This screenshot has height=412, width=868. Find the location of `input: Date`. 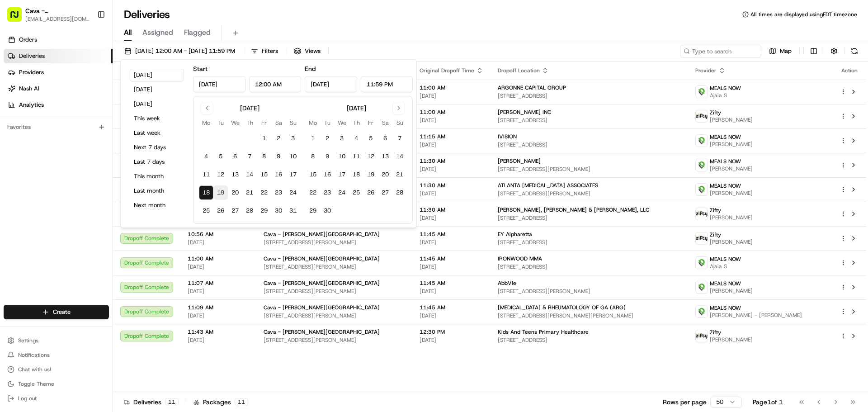

input: Date is located at coordinates (331, 84).